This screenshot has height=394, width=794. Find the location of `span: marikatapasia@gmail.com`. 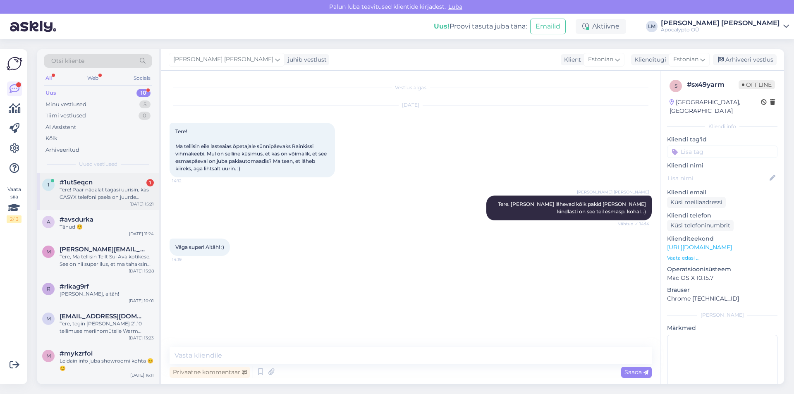

span: marikatapasia@gmail.com is located at coordinates (102, 316).